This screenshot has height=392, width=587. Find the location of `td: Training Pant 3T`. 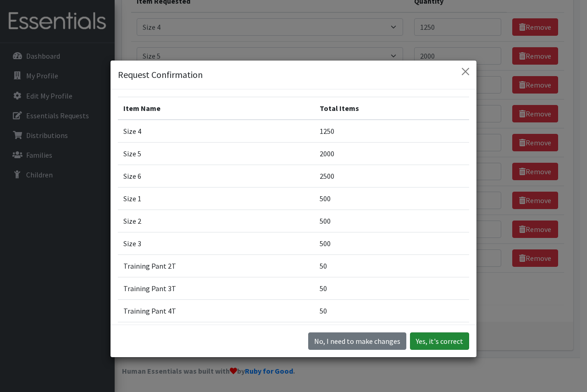

td: Training Pant 3T is located at coordinates (216, 289).